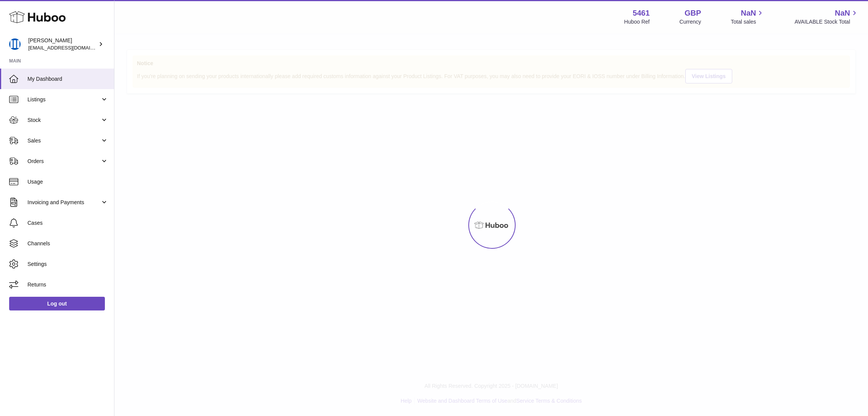 The image size is (868, 416). What do you see at coordinates (64, 140) in the screenshot?
I see `span: Sales` at bounding box center [64, 140].